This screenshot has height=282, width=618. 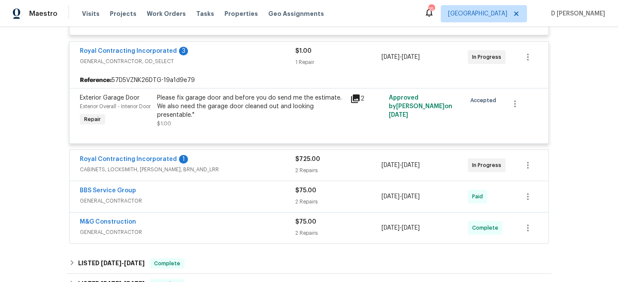 What do you see at coordinates (479, 197) in the screenshot?
I see `span: Paid` at bounding box center [479, 197].